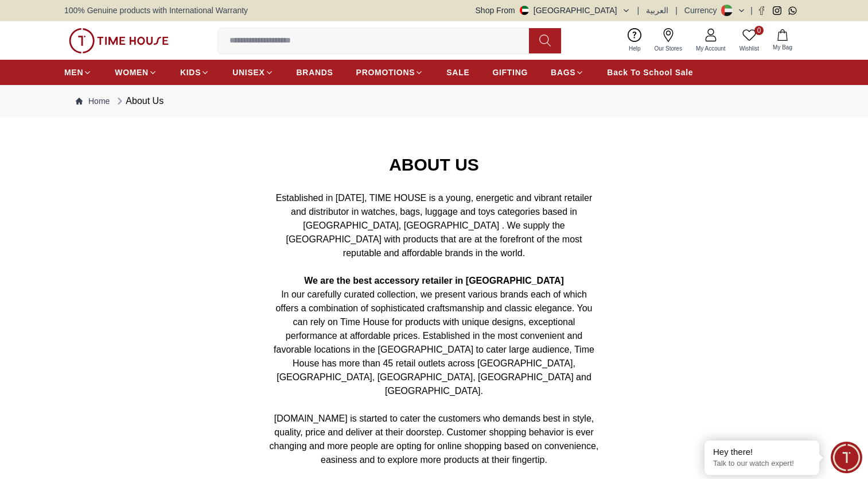 The image size is (868, 479). What do you see at coordinates (190, 72) in the screenshot?
I see `span: KIDS` at bounding box center [190, 72].